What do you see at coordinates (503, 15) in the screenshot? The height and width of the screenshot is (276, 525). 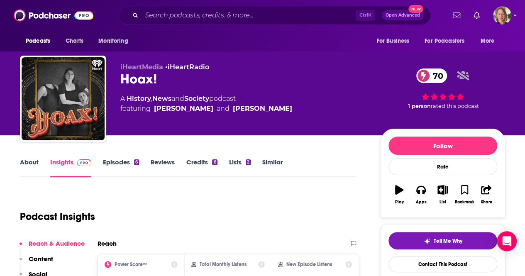 I see `button: Show profile menu` at bounding box center [503, 15].